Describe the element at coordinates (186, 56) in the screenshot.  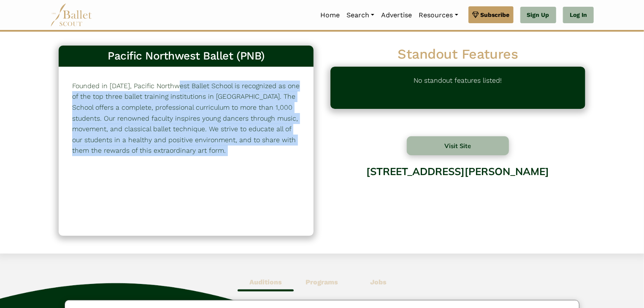
I see `h3: Pacific Northwest Ballet (PNB)` at that location.